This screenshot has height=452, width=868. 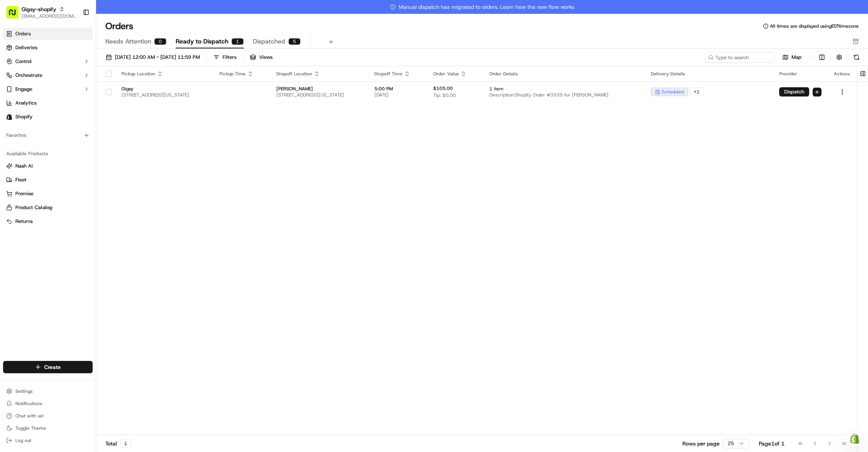 I want to click on button: Engage, so click(x=47, y=89).